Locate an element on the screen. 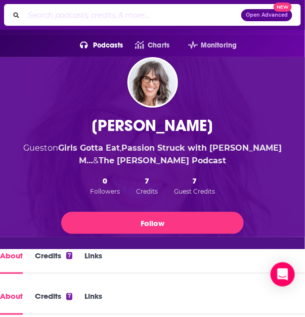 This screenshot has height=317, width=305. a: 7Credits is located at coordinates (146, 185).